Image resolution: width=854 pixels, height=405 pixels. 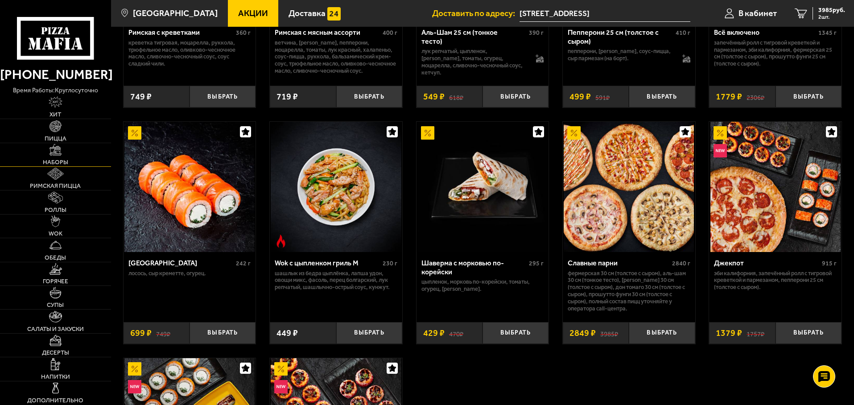 I want to click on span: Наборы, so click(x=55, y=162).